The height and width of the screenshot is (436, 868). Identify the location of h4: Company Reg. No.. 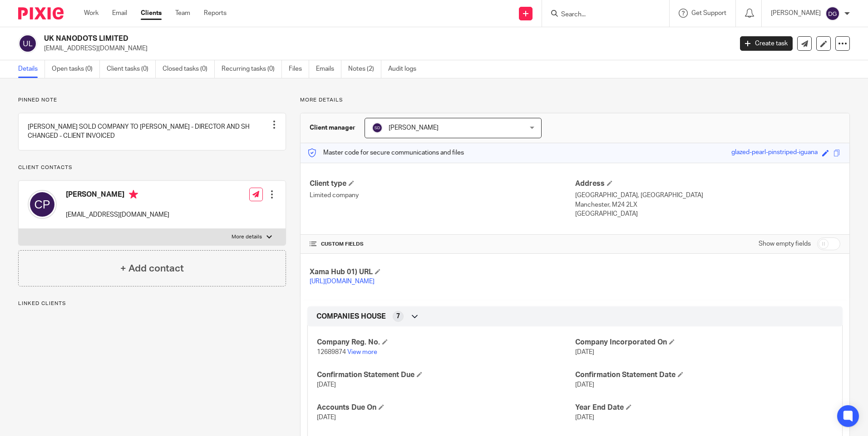
(446, 342).